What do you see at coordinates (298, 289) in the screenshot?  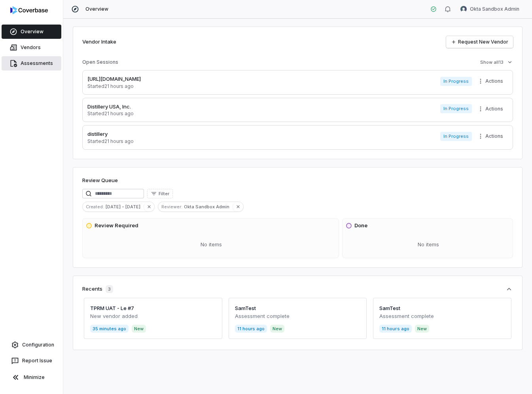 I see `button: Recents3` at bounding box center [298, 289].